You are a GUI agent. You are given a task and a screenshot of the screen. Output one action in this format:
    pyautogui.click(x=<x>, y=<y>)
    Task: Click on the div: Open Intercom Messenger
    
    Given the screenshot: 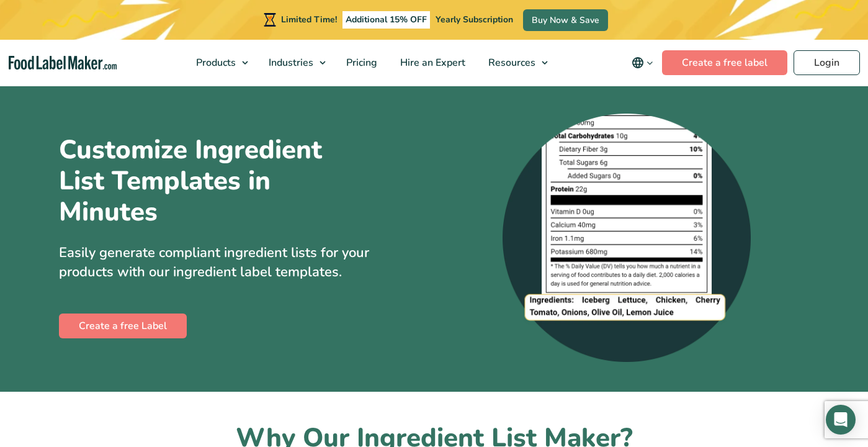 What is the action you would take?
    pyautogui.click(x=841, y=419)
    